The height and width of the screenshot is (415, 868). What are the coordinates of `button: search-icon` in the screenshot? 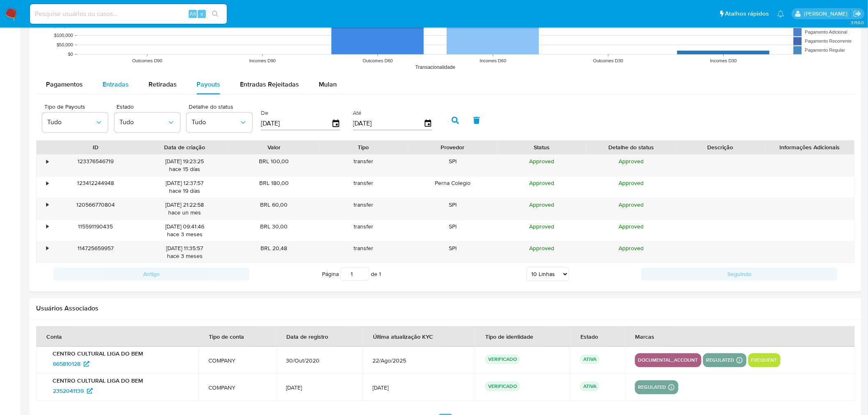 It's located at (215, 14).